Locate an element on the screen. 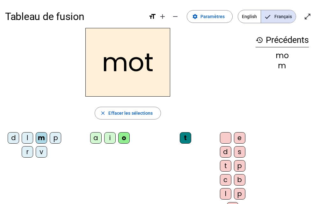 The image size is (319, 204). button: Paramètres is located at coordinates (209, 17).